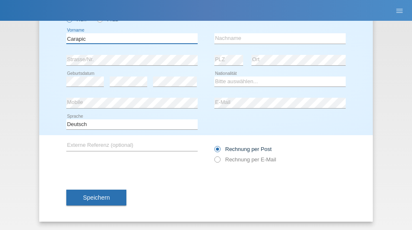 This screenshot has width=412, height=230. I want to click on i: menu, so click(399, 11).